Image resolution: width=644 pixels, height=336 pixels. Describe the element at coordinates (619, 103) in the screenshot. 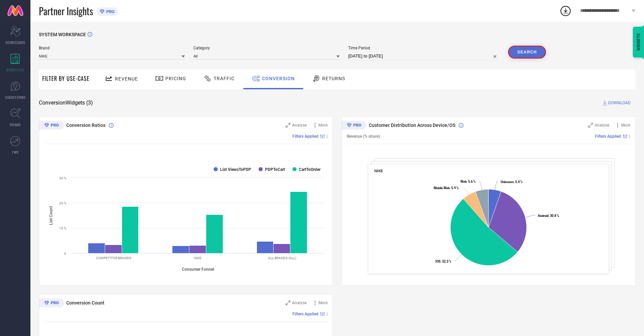

I see `span: DOWNLOAD` at that location.